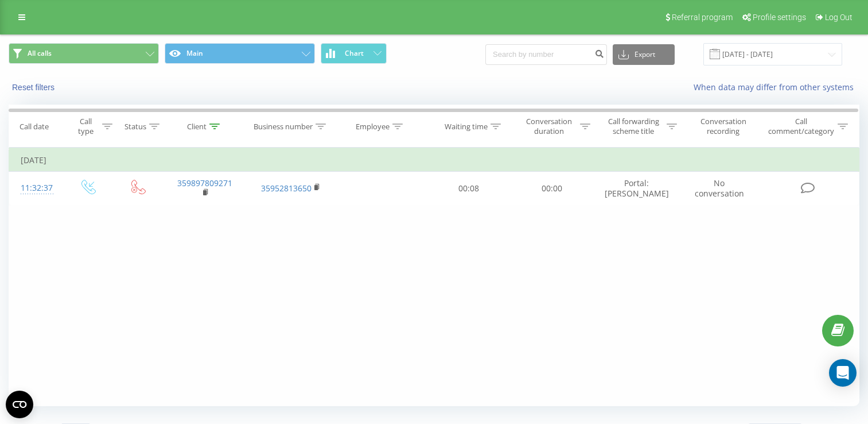  What do you see at coordinates (34, 126) in the screenshot?
I see `div: Call date` at bounding box center [34, 126].